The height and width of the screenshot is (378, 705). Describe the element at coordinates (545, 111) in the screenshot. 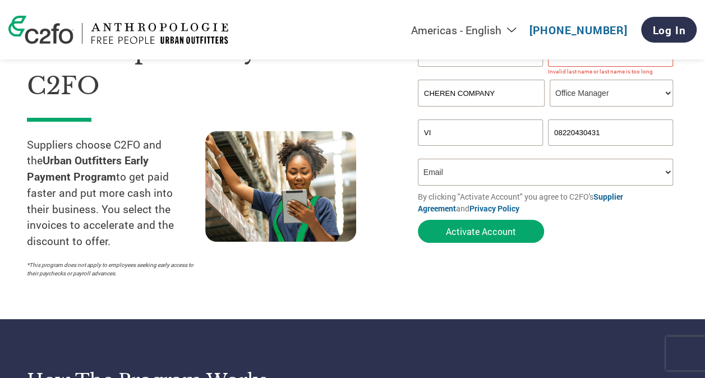

I see `div: Invalid company name or company name is too long` at that location.